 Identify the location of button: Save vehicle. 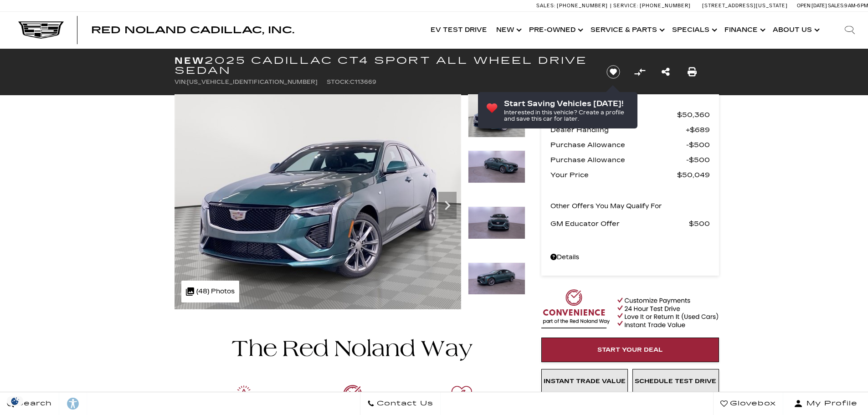
(613, 72).